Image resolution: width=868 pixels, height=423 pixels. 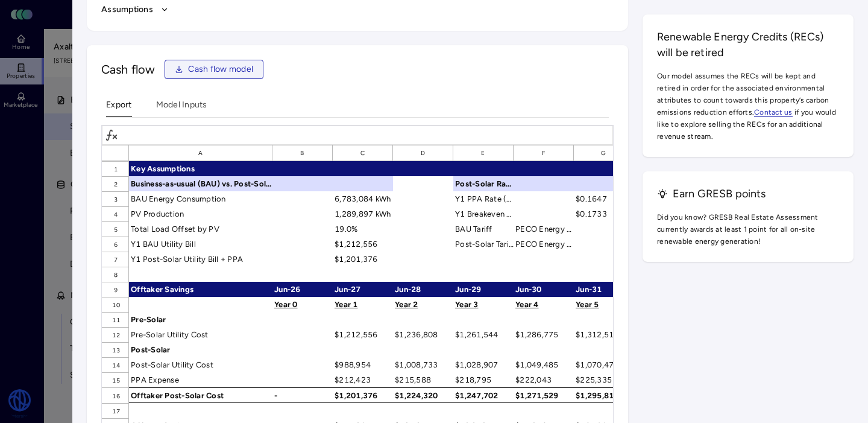 I want to click on div: 1, so click(x=115, y=168).